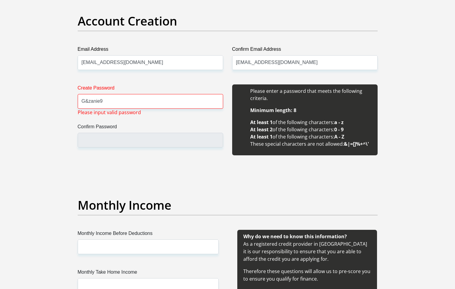 The height and width of the screenshot is (289, 455). What do you see at coordinates (109, 113) in the screenshot?
I see `span: Please input valid password` at bounding box center [109, 113].